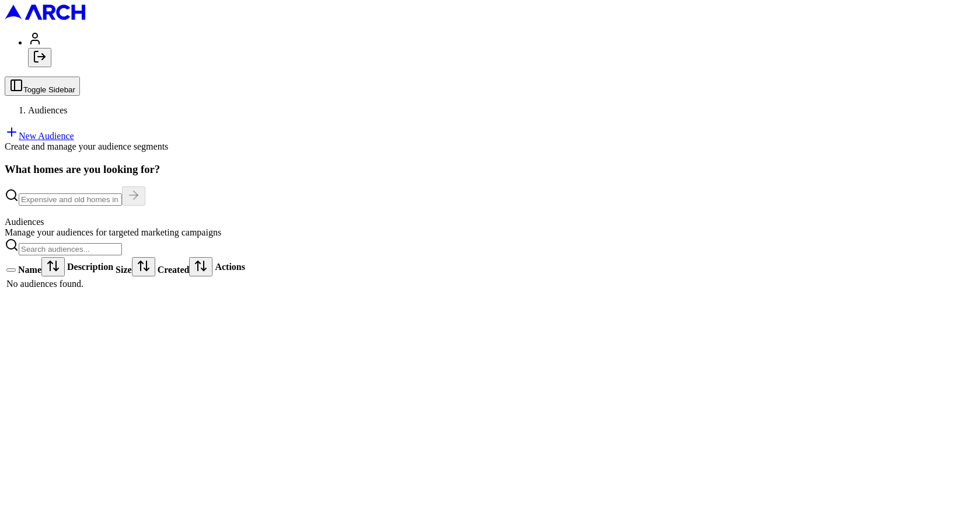 This screenshot has width=980, height=530. What do you see at coordinates (490, 170) in the screenshot?
I see `h3: What homes are you looking for?` at bounding box center [490, 170].